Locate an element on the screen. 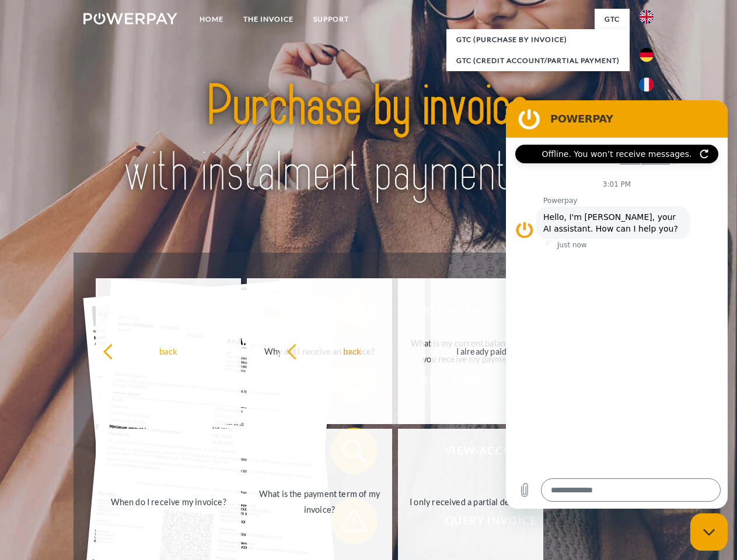 This screenshot has width=737, height=560. a: GTC is located at coordinates (612, 19).